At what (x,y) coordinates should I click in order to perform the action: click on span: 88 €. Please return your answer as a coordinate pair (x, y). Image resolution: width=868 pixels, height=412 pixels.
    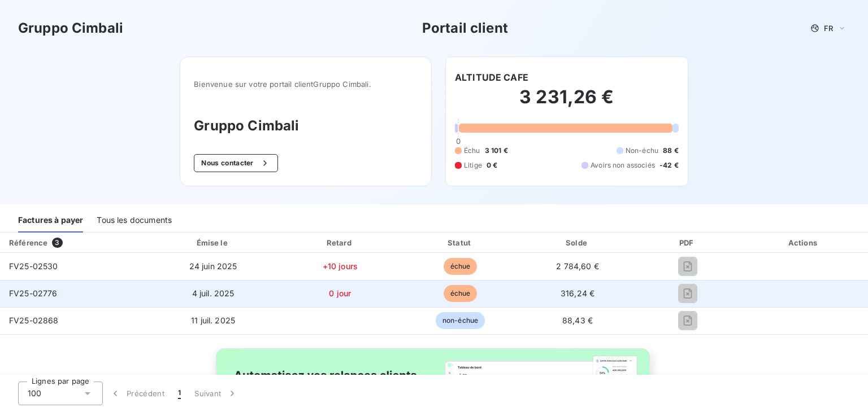
    Looking at the image, I should click on (671, 151).